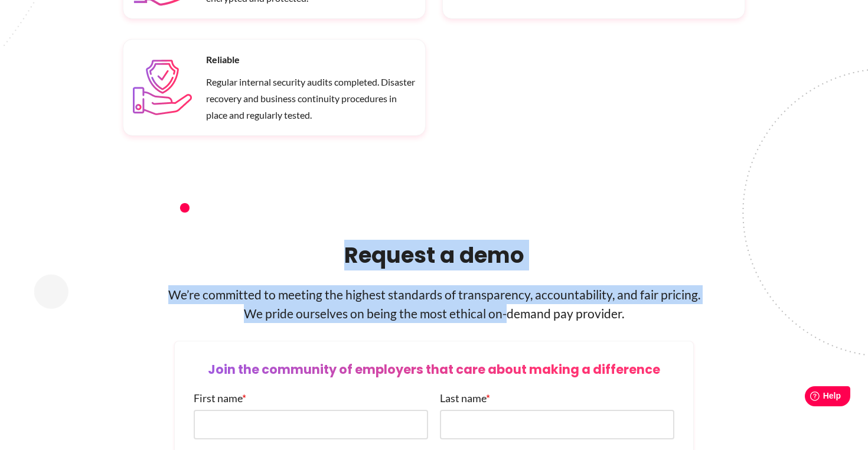 The width and height of the screenshot is (868, 450). Describe the element at coordinates (311, 60) in the screenshot. I see `h6: Reliable` at that location.